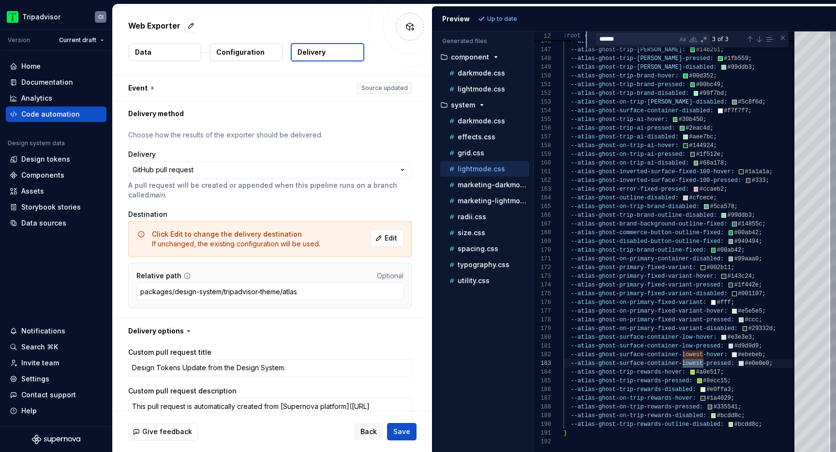  Describe the element at coordinates (542, 433) in the screenshot. I see `div: 191` at that location.